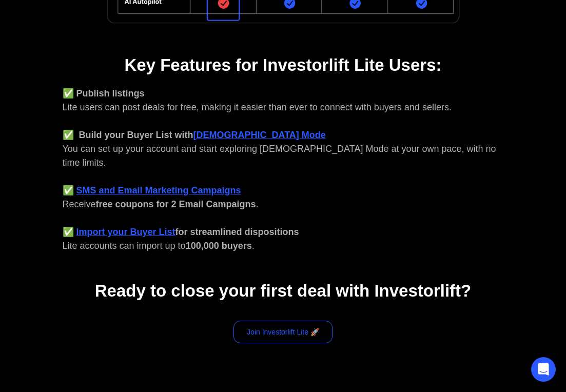 This screenshot has width=566, height=392. What do you see at coordinates (237, 232) in the screenshot?
I see `strong: for streamlined dispositions` at bounding box center [237, 232].